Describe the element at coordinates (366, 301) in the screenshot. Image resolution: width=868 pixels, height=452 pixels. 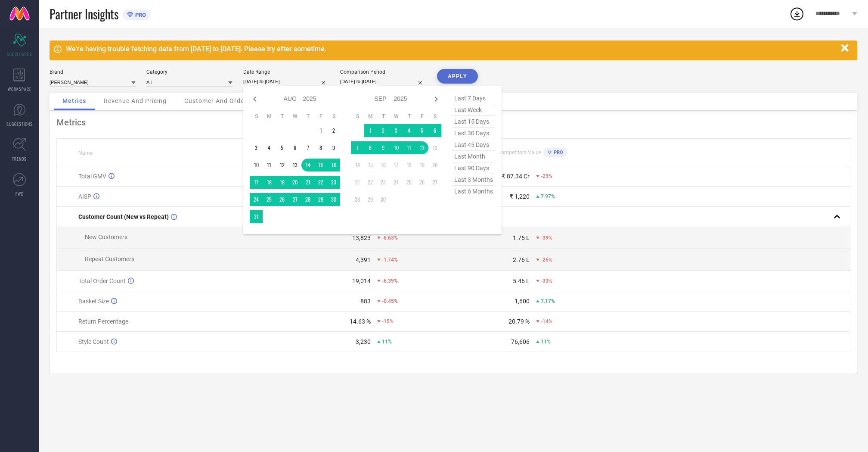
I see `div: 883` at that location.